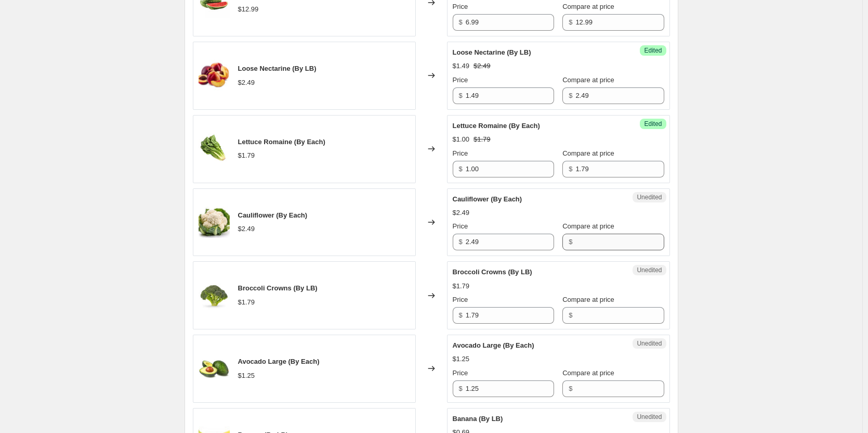 Image resolution: width=868 pixels, height=433 pixels. What do you see at coordinates (461, 66) in the screenshot?
I see `div: $1.49` at bounding box center [461, 66].